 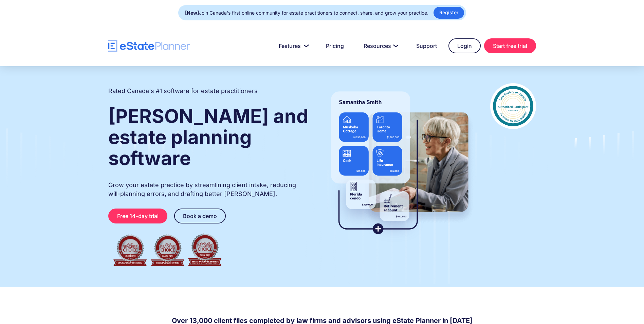 What do you see at coordinates (209, 190) in the screenshot?
I see `p: Grow your estate practice by streamlining client intake, reducing will-planning errors, and draft...` at bounding box center [209, 190].